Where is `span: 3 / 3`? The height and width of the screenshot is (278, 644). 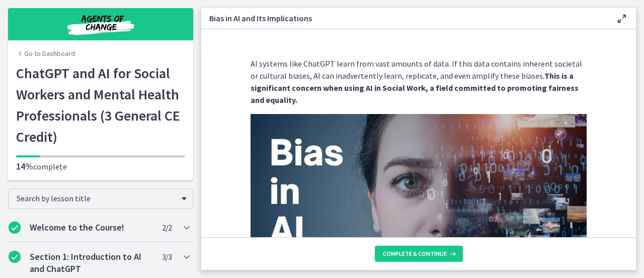
span: 3 / 3 is located at coordinates (167, 257).